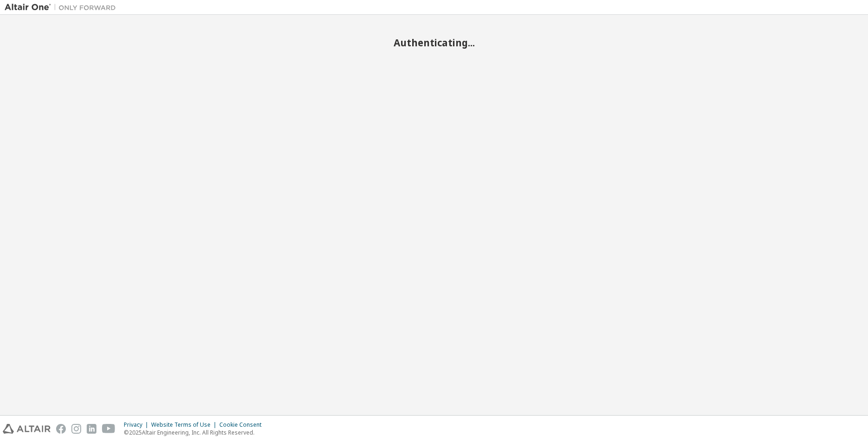  I want to click on img: instagram.svg, so click(76, 428).